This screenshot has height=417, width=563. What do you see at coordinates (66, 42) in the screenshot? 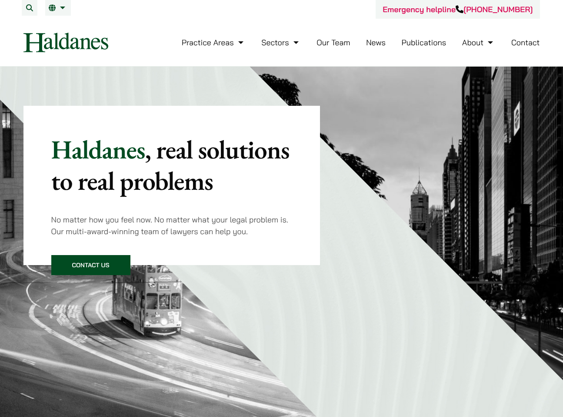
I see `img: Logo of Haldanes` at bounding box center [66, 42].